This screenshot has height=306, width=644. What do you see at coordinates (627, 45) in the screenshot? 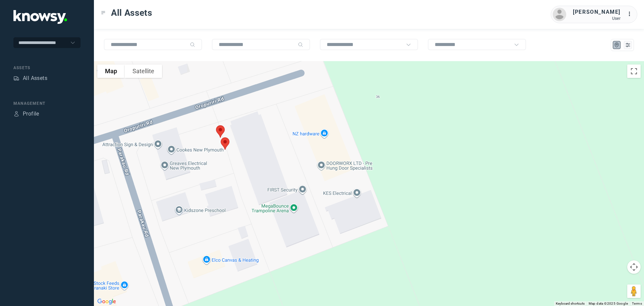
I see `div: List` at bounding box center [627, 45].